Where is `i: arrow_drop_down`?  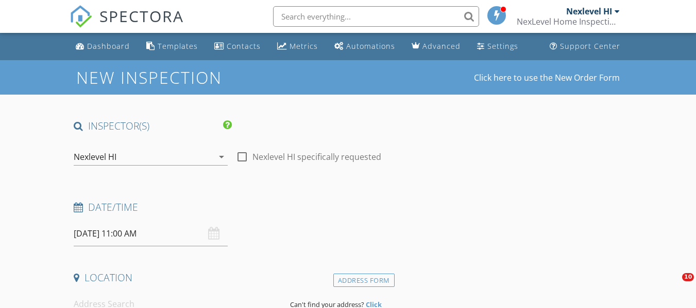 i: arrow_drop_down is located at coordinates (221, 157).